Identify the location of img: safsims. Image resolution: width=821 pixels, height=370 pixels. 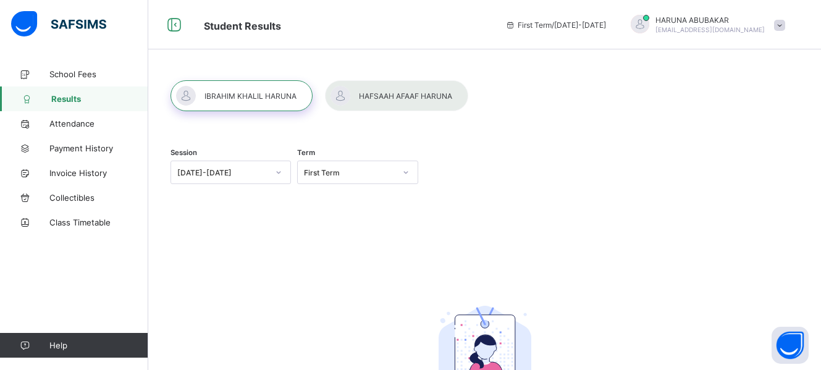
(59, 24).